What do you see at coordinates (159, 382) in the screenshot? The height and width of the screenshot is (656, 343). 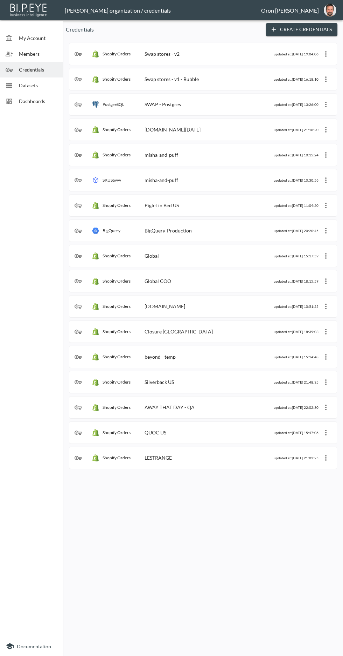 I see `div: Silverback US` at bounding box center [159, 382].